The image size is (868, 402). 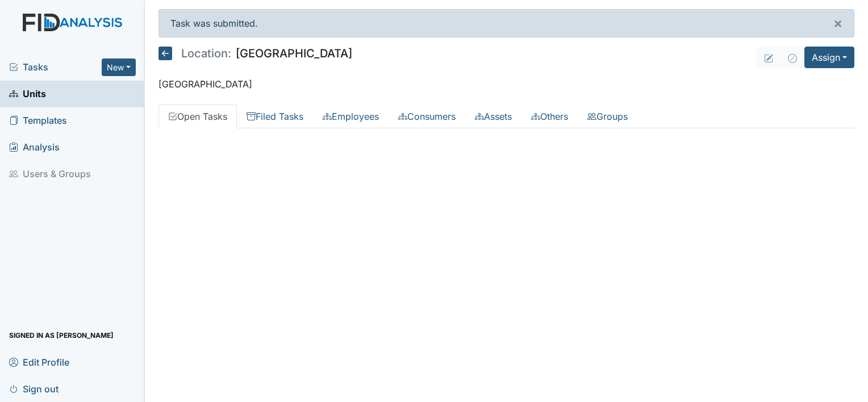 What do you see at coordinates (206, 53) in the screenshot?
I see `span: Location:` at bounding box center [206, 53].